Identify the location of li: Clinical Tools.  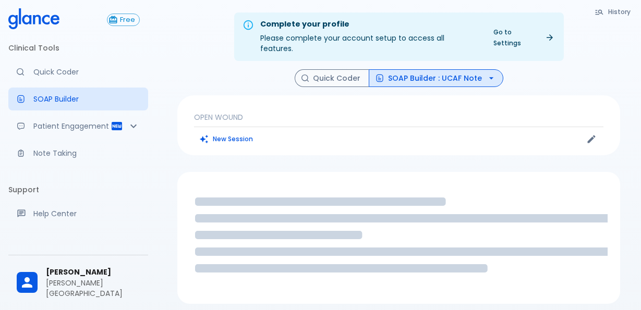
(78, 48).